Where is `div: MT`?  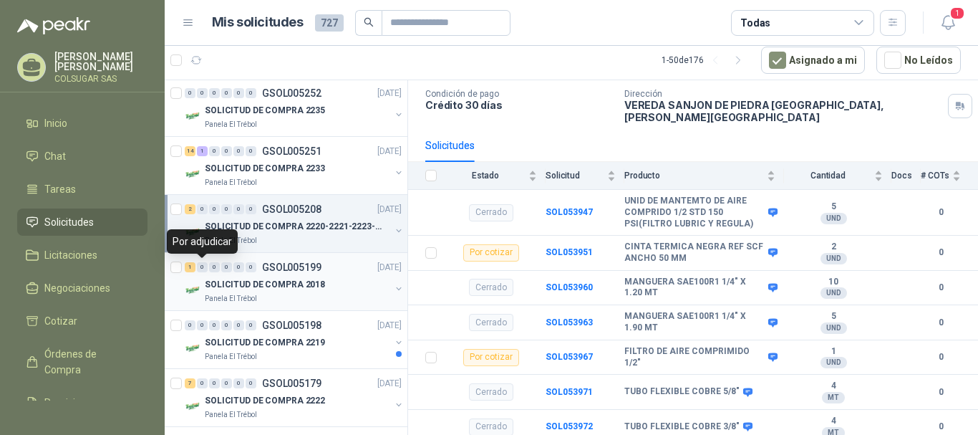 div: MT is located at coordinates (833, 397).